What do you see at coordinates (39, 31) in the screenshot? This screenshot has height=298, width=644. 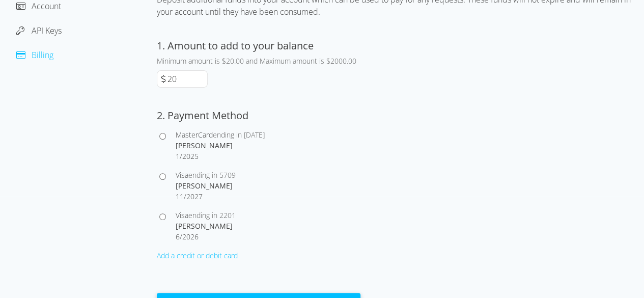 I see `a: API Keys` at bounding box center [39, 31].